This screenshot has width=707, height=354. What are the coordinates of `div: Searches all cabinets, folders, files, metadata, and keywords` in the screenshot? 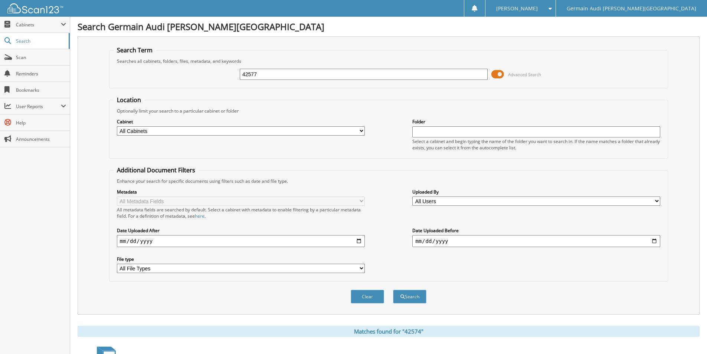 It's located at (389, 61).